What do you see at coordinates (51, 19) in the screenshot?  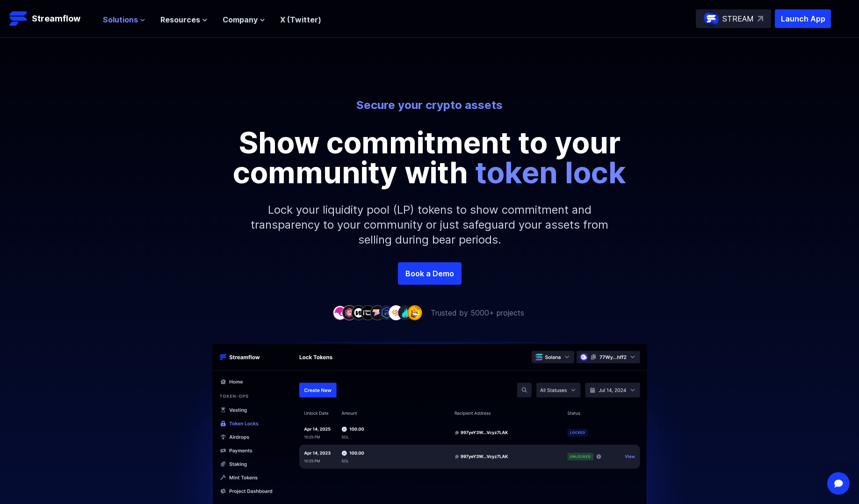 I see `a: Streamflow` at bounding box center [51, 19].